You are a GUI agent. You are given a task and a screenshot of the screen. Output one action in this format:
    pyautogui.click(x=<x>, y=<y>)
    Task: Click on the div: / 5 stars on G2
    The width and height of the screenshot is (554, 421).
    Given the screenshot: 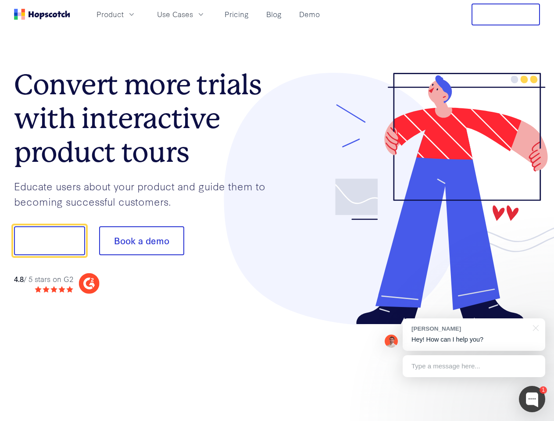 What is the action you would take?
    pyautogui.click(x=43, y=279)
    